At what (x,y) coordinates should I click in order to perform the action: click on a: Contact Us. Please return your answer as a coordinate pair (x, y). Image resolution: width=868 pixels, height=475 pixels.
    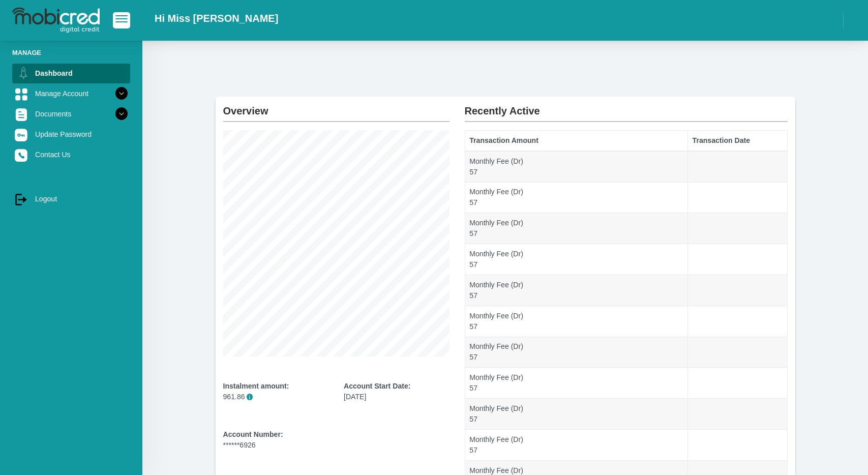
    Looking at the image, I should click on (71, 155).